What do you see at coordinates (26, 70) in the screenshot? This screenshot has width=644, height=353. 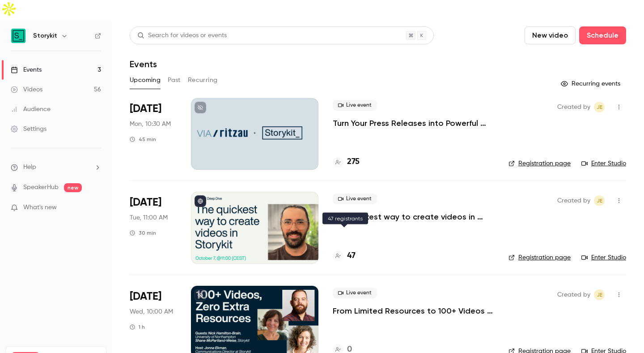 I see `div: Events` at bounding box center [26, 70].